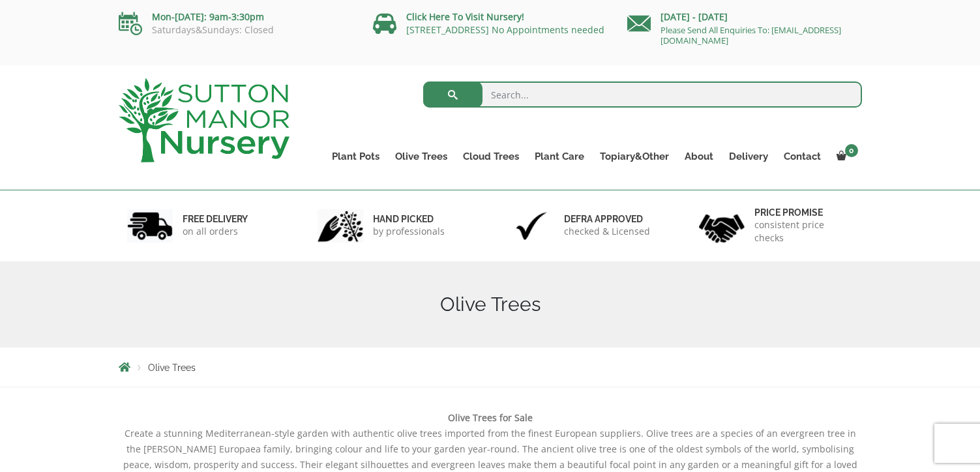 Image resolution: width=980 pixels, height=472 pixels. I want to click on img: 1.jpg, so click(150, 226).